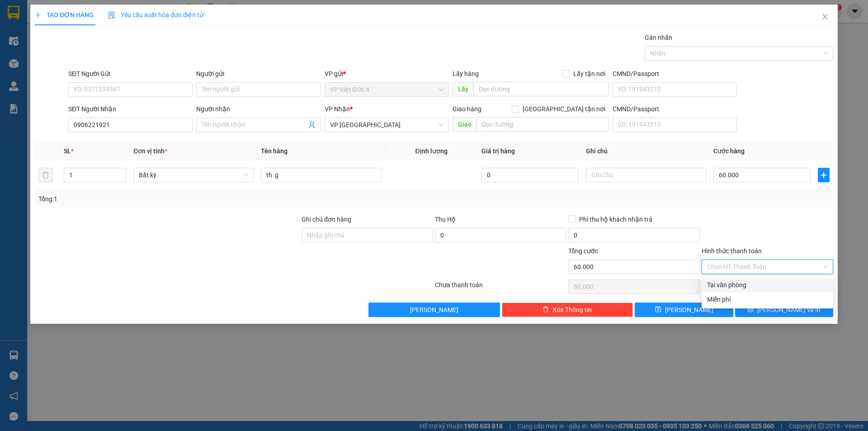 The width and height of the screenshot is (868, 431). I want to click on label: Ghi chú đơn hàng, so click(326, 219).